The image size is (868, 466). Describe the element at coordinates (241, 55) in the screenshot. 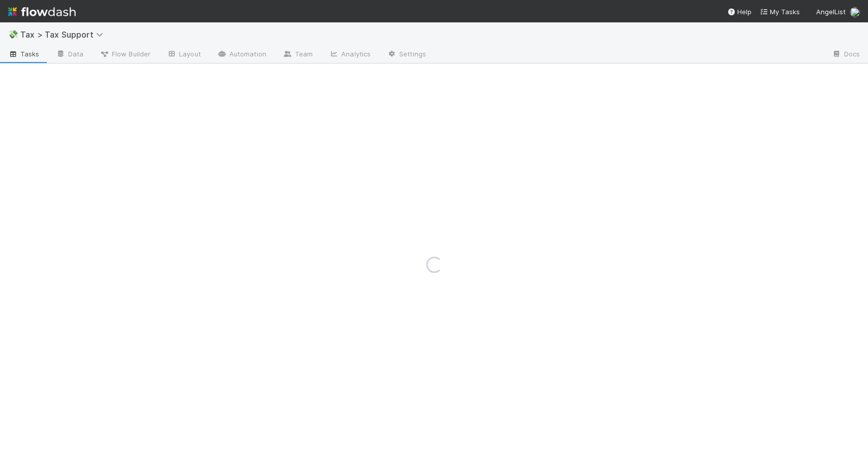

I see `a: Automation` at that location.